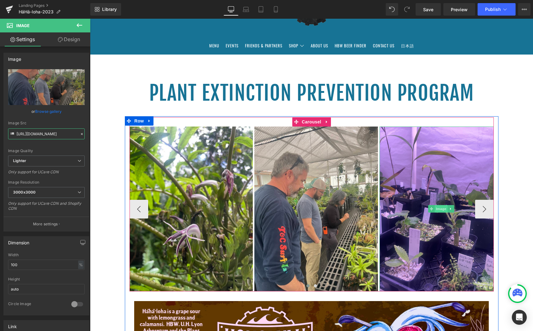 This screenshot has width=533, height=331. I want to click on div: Dimension, so click(19, 241).